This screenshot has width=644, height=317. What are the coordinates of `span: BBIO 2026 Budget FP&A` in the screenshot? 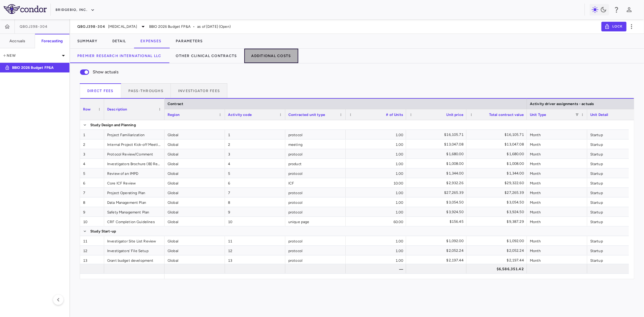 It's located at (170, 27).